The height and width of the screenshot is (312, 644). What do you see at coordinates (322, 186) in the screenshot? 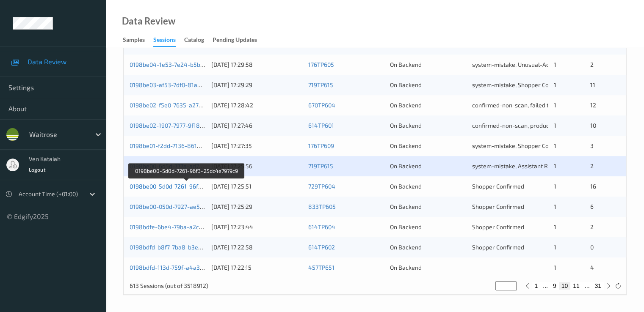
I see `a: 729TP604` at bounding box center [322, 186].